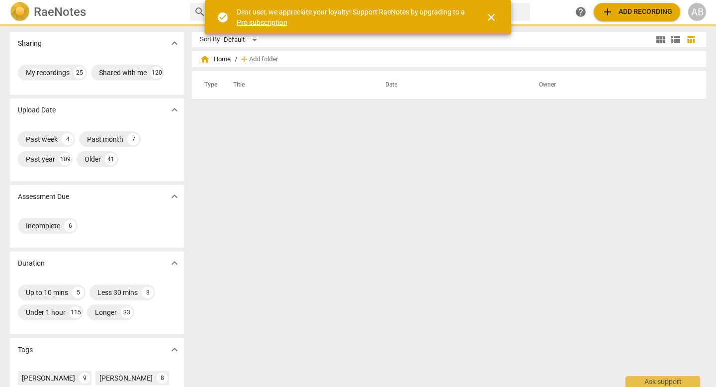  What do you see at coordinates (210, 39) in the screenshot?
I see `div: Sort By` at bounding box center [210, 39].